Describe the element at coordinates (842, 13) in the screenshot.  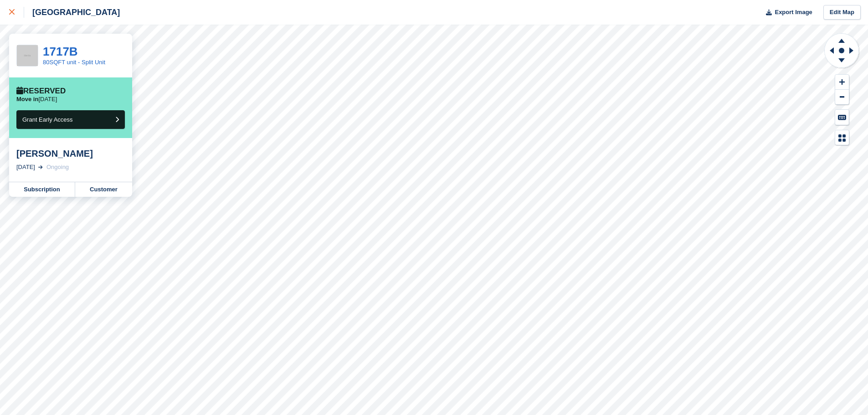
I see `a: Edit Map` at that location.